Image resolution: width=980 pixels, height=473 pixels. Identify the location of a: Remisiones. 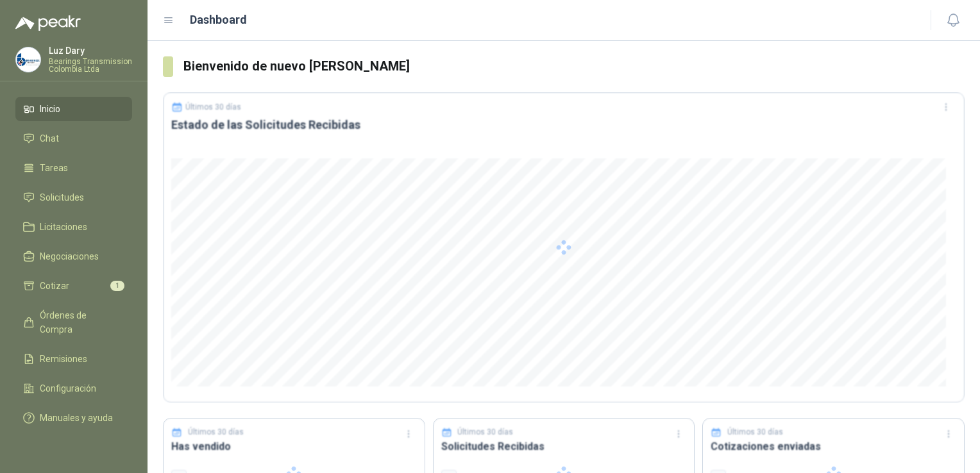
(74, 359).